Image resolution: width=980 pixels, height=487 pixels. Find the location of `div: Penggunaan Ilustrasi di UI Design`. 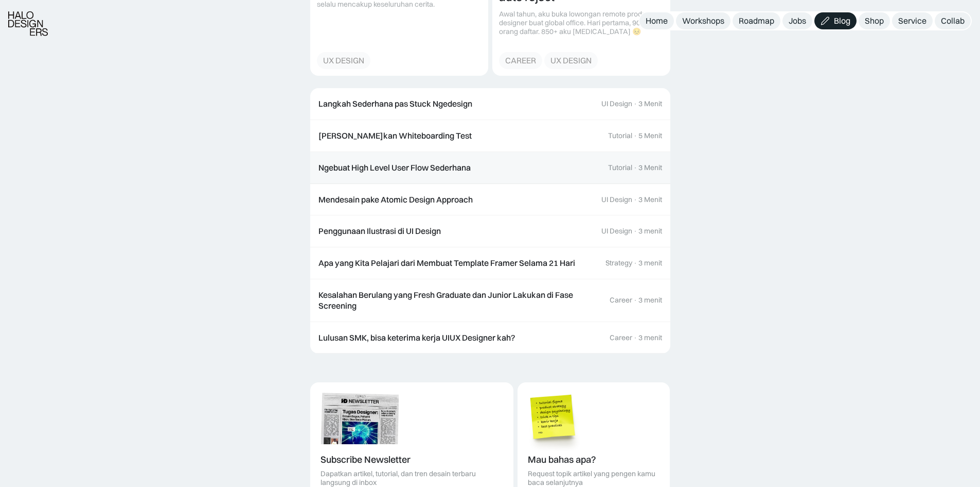

div: Penggunaan Ilustrasi di UI Design is located at coordinates (380, 230).